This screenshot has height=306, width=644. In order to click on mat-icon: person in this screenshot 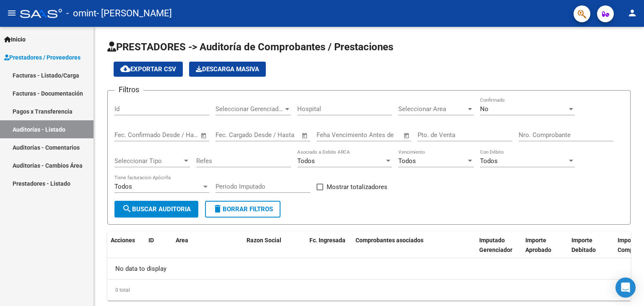, I will do `click(632, 13)`.